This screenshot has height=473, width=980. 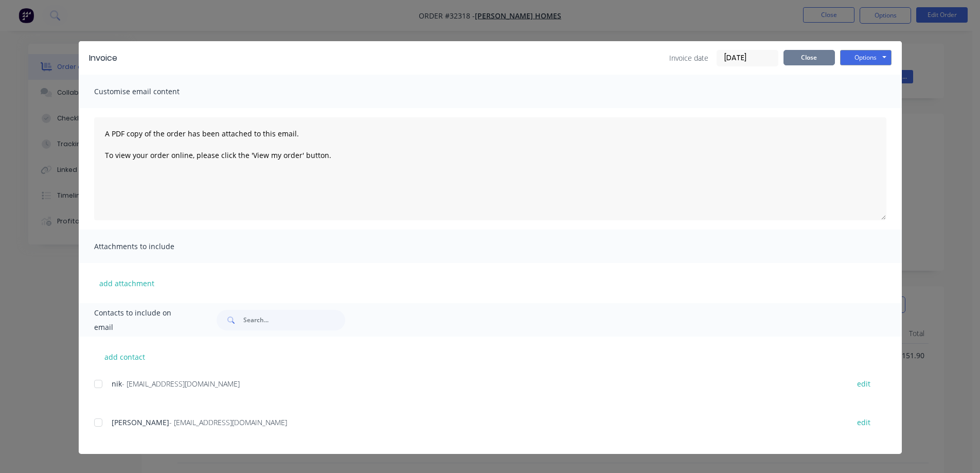 What do you see at coordinates (143, 320) in the screenshot?
I see `span: Contacts to include on email` at bounding box center [143, 320].